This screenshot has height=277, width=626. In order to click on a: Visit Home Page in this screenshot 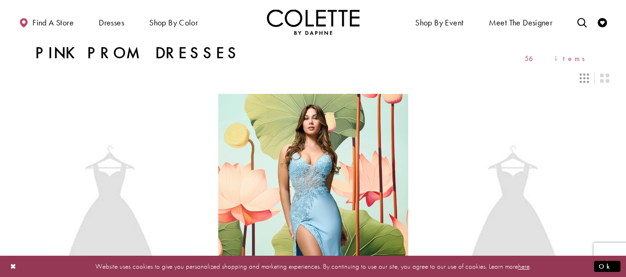, I will do `click(313, 22)`.